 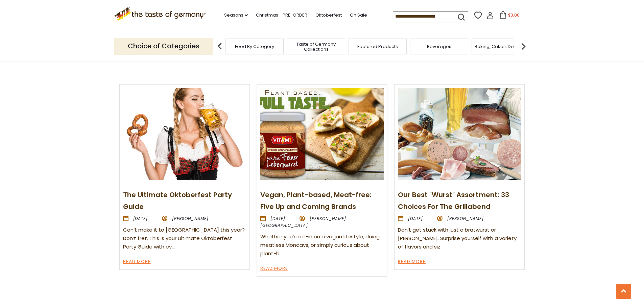 What do you see at coordinates (255, 46) in the screenshot?
I see `a: Food By Category` at bounding box center [255, 46].